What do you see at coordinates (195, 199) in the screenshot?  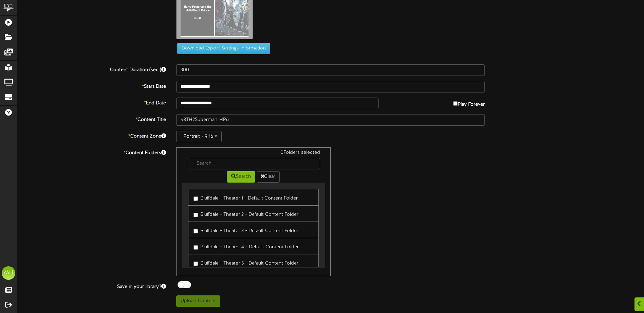 I see `input: Bluffdale - Theater 1 - Default Content Folder` at bounding box center [195, 199].